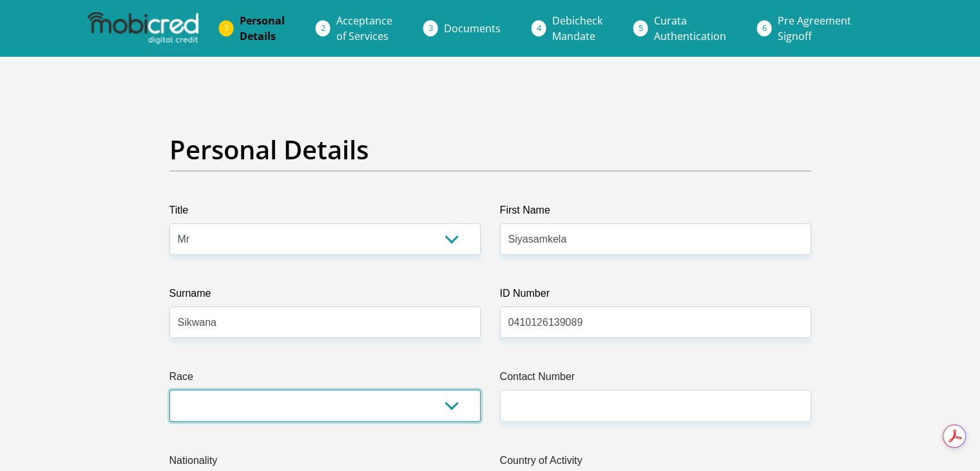 This screenshot has height=471, width=980. Describe the element at coordinates (577, 28) in the screenshot. I see `a: DebicheckMandate` at that location.